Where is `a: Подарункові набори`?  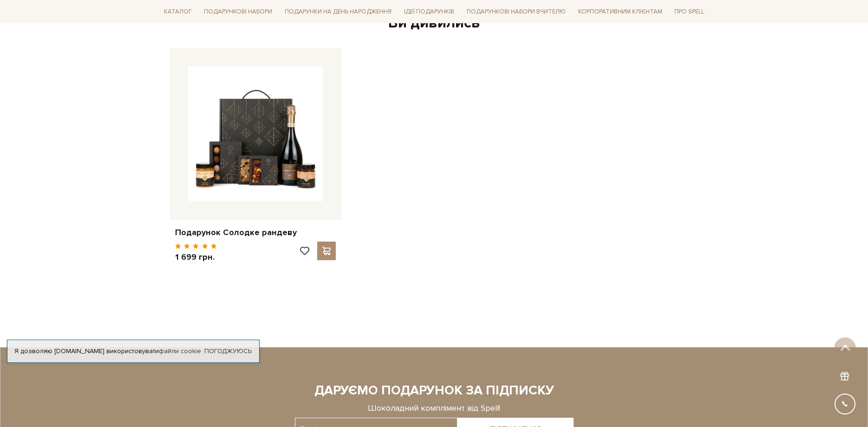 a: Подарункові набори is located at coordinates (238, 11).